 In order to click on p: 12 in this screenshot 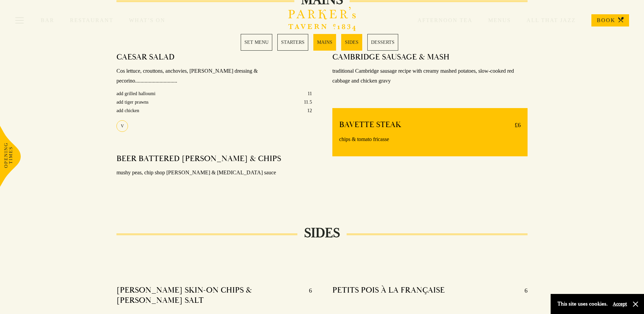, I will do `click(310, 110)`.